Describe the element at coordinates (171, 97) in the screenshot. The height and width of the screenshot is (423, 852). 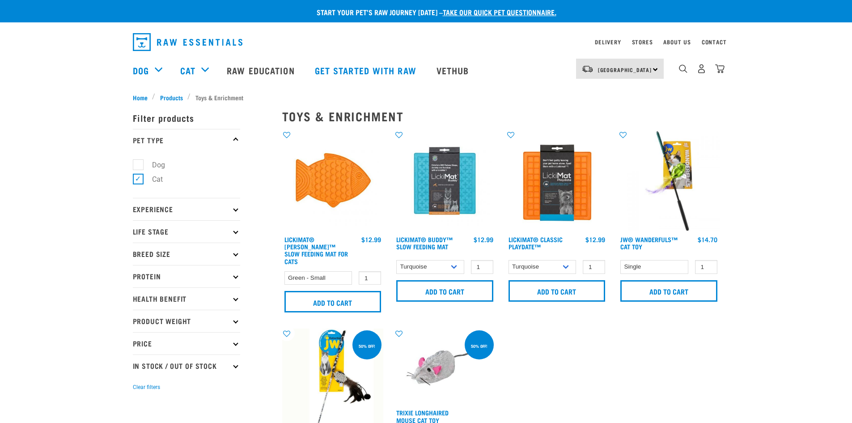
I see `a: Products` at that location.